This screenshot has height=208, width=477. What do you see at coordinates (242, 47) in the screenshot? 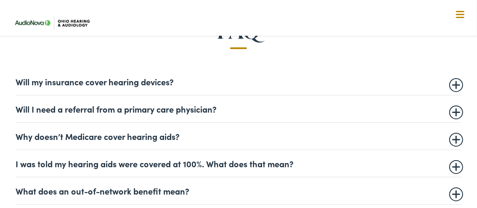
I see `a: What We Offer` at bounding box center [242, 47].